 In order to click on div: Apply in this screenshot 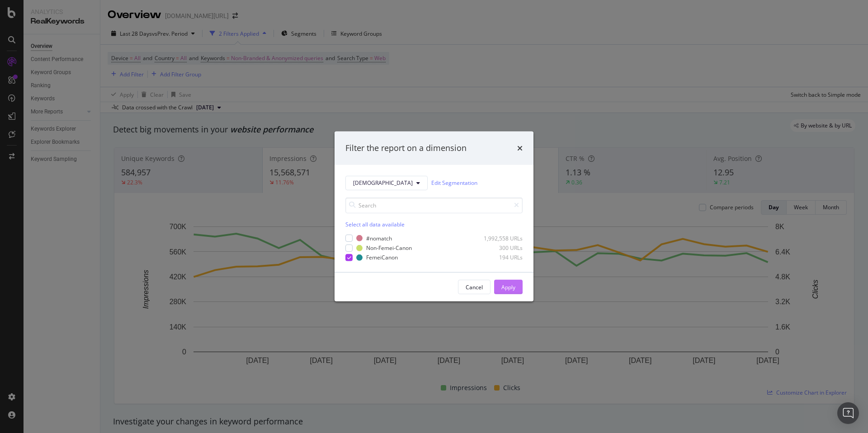, I will do `click(508, 287)`.